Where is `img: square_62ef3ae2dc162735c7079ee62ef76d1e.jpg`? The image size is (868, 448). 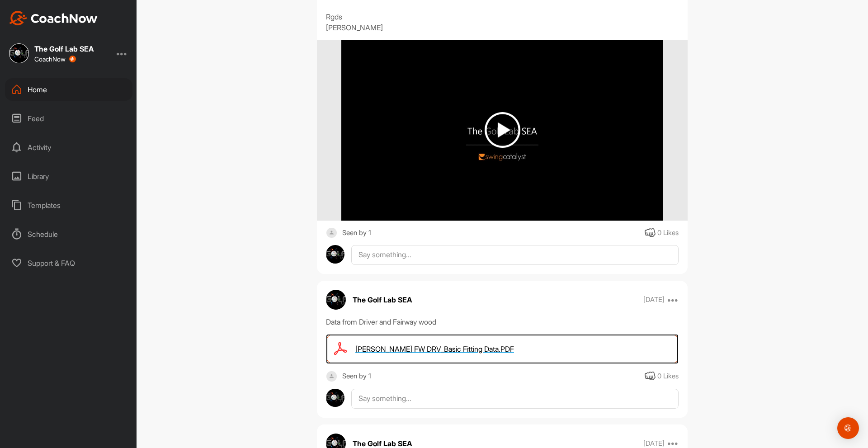
img: square_62ef3ae2dc162735c7079ee62ef76d1e.jpg is located at coordinates (19, 53).